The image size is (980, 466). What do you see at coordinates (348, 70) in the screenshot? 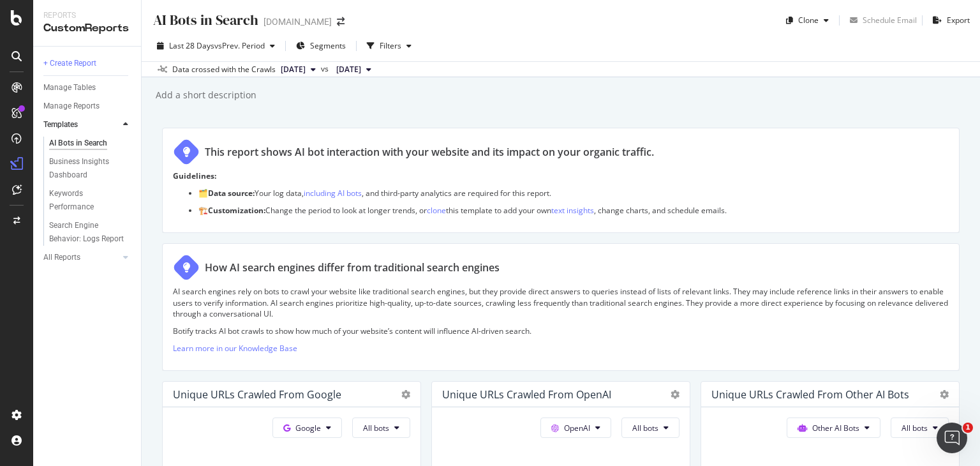
I see `span: 2025 Jul. 18th` at bounding box center [348, 70].